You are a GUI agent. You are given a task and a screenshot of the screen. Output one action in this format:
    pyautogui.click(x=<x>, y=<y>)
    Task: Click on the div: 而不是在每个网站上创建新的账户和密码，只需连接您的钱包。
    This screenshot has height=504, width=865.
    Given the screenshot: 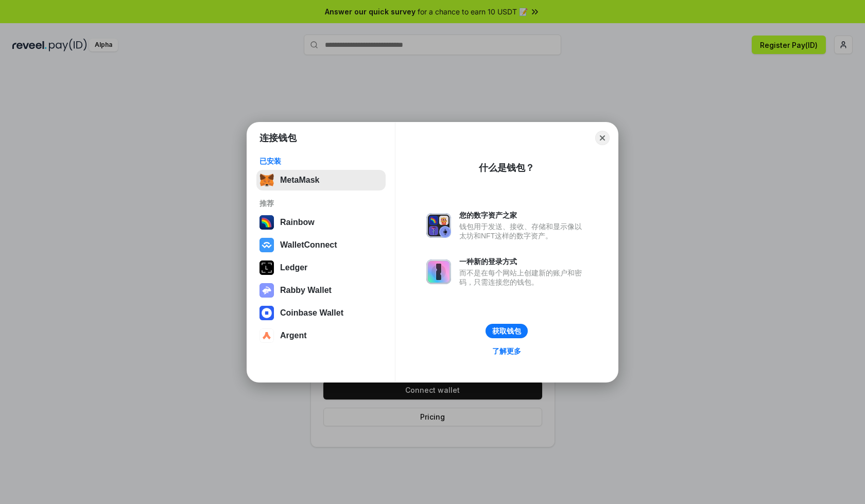 What is the action you would take?
    pyautogui.click(x=523, y=278)
    